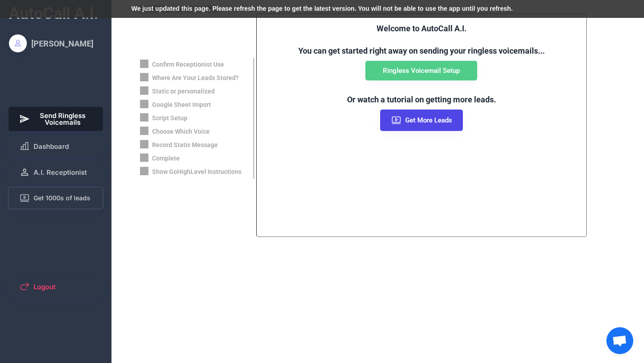  I want to click on div: Show GoHighLevel Instructions, so click(197, 172).